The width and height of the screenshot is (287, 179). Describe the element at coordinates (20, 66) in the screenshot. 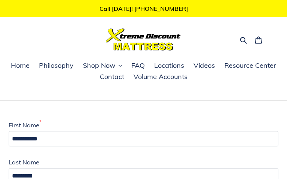

I see `span: Home` at that location.